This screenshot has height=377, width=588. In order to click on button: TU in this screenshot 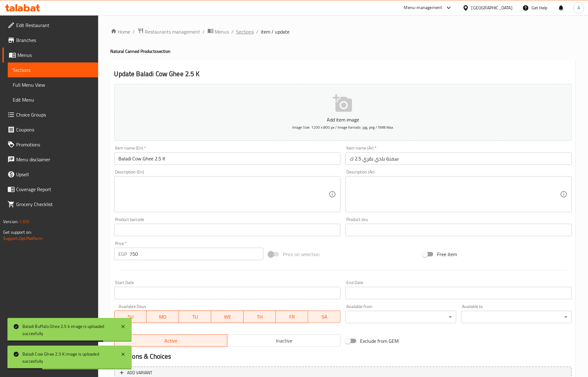, I will do `click(195, 317)`.